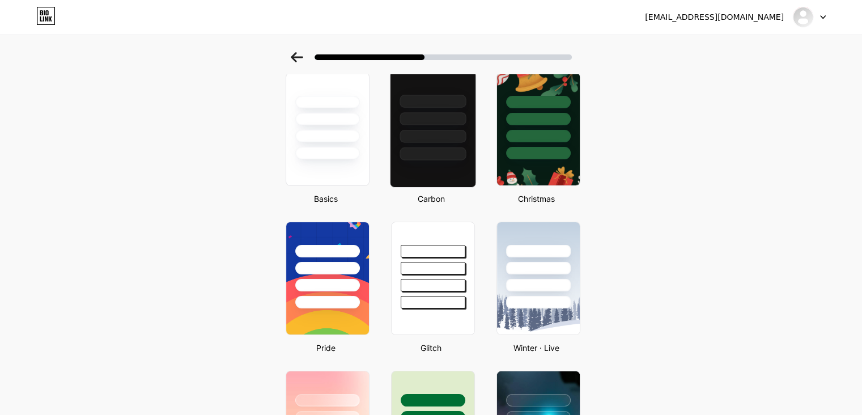 The width and height of the screenshot is (862, 415). Describe the element at coordinates (326, 347) in the screenshot. I see `div: Pride` at that location.